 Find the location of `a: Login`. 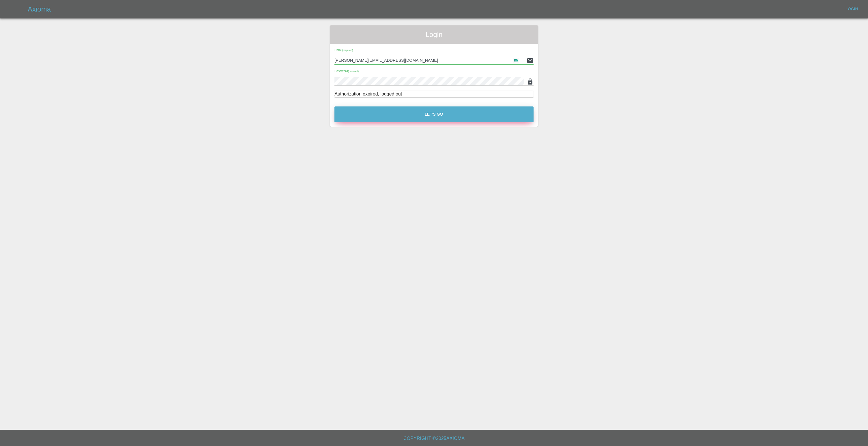

a: Login is located at coordinates (852, 9).